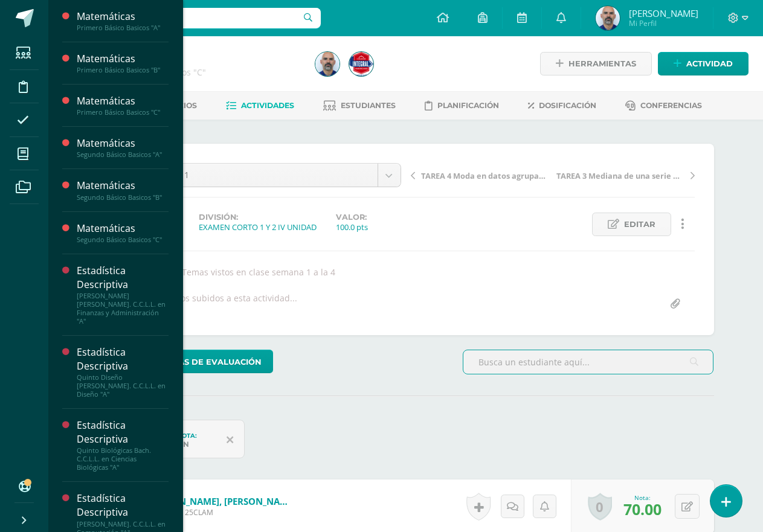 This screenshot has width=763, height=532. Describe the element at coordinates (122, 70) in the screenshot. I see `div: Primero Básico Basicos "B"` at that location.